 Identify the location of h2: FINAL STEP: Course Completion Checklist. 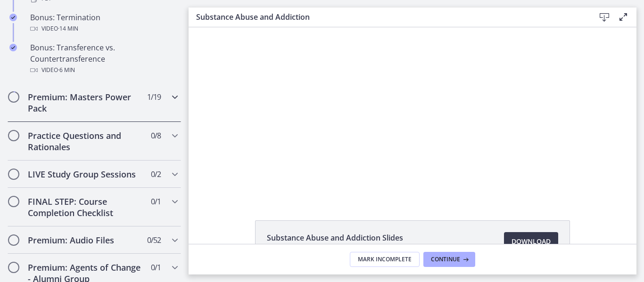
(85, 208).